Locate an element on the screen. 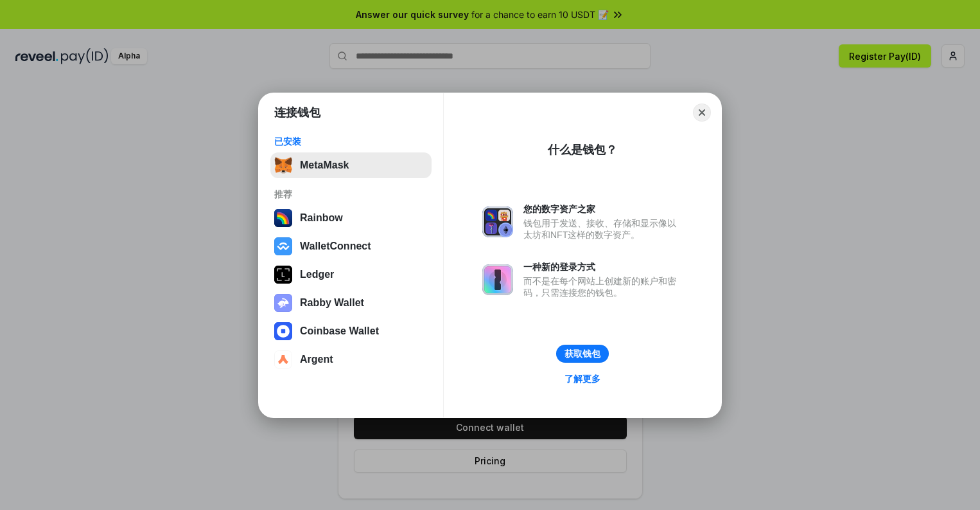 The image size is (980, 510). div: 钱包用于发送、接收、存储和显示像以太坊和NFT这样的数字资产。 is located at coordinates (603, 229).